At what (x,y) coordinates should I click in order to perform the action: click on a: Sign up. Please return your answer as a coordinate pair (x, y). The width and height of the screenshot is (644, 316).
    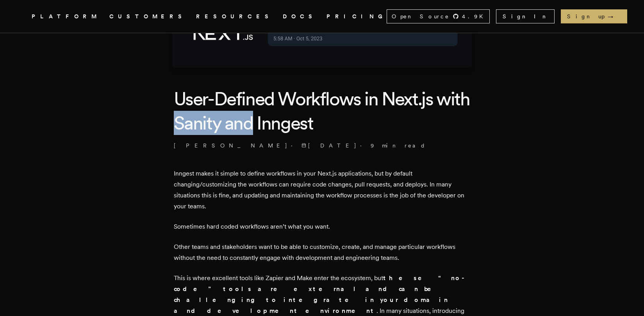
    Looking at the image, I should click on (594, 17).